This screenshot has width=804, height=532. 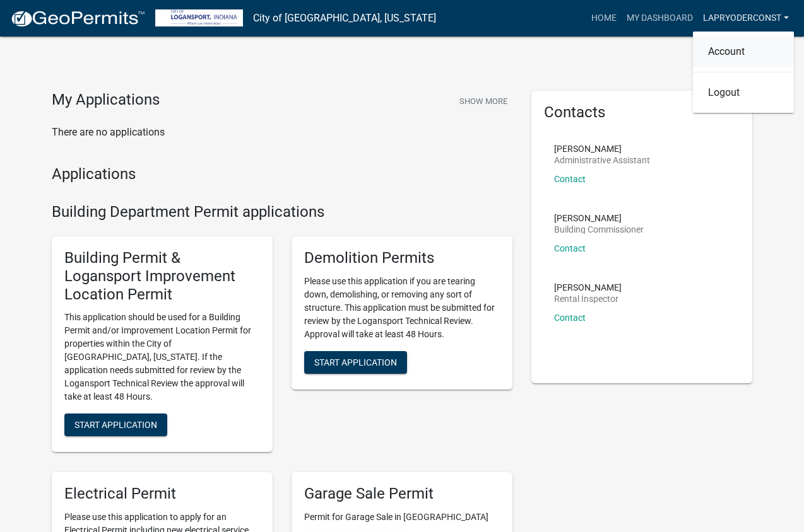 I want to click on a: LapRyoderconst, so click(x=746, y=18).